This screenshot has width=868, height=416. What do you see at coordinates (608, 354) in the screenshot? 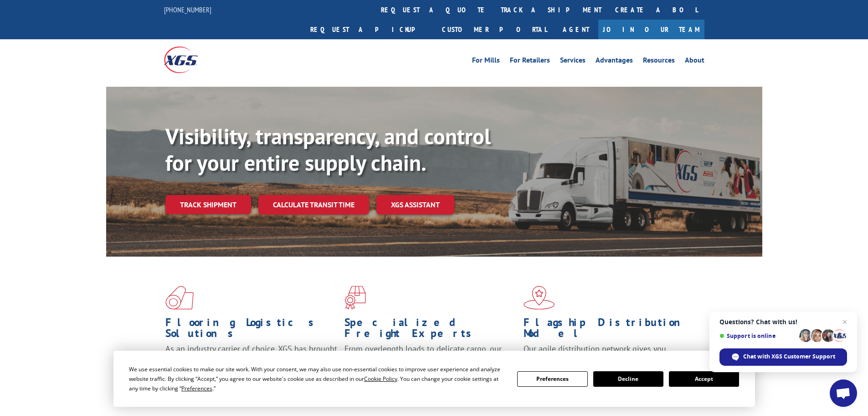
I see `span: Our agile distribution network gives you nationwide inventory management on demand.` at bounding box center [608, 354].